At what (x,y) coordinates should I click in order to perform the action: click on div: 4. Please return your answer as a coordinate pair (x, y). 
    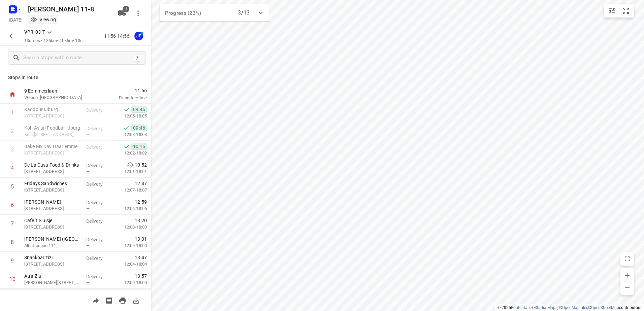
    Looking at the image, I should click on (12, 168).